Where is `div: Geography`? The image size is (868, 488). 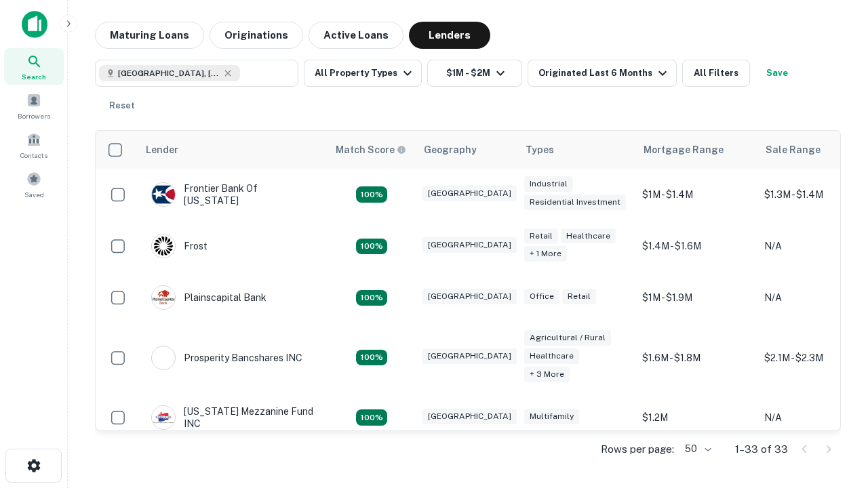 div: Geography is located at coordinates (450, 150).